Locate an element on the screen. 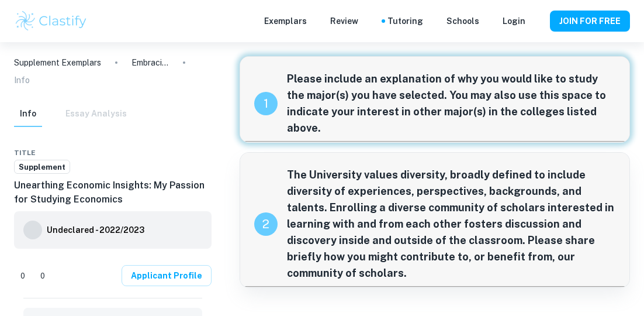  a: JOIN FOR FREE is located at coordinates (590, 21).